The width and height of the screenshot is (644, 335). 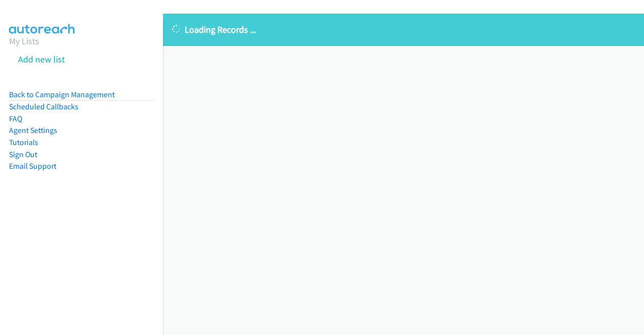 I want to click on a: Add new list, so click(x=41, y=59).